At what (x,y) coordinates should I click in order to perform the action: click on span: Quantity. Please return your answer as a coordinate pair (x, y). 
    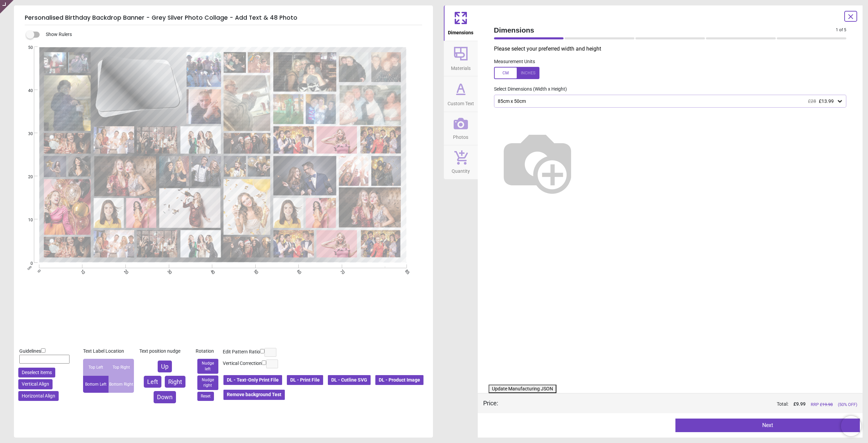
    Looking at the image, I should click on (461, 170).